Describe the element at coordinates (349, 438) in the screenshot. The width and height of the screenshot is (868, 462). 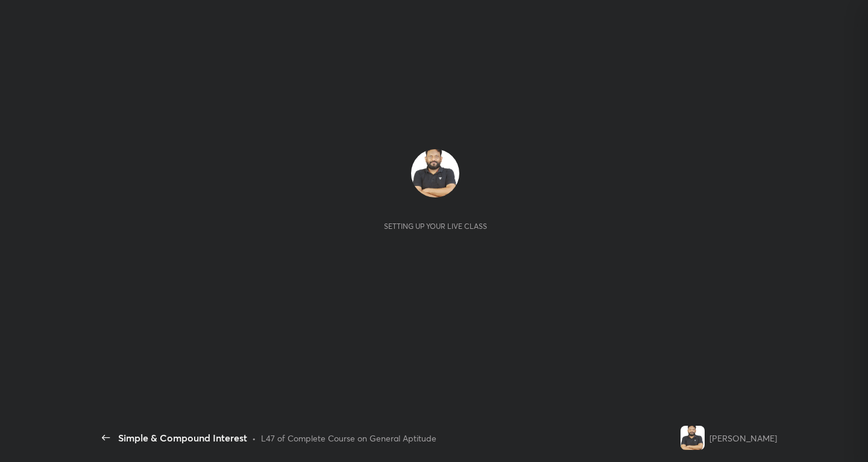
I see `div: L47 of Complete Course on General Aptitude` at that location.